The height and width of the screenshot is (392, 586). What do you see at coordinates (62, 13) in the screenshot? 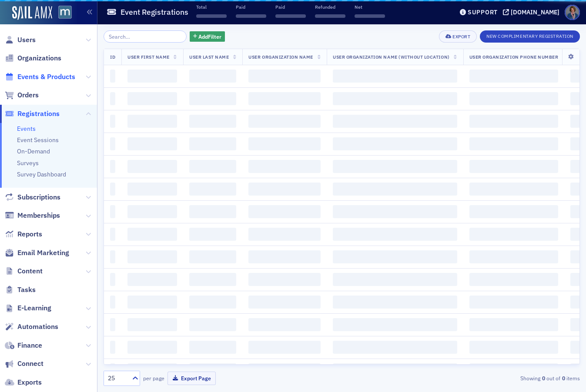
I see `a: View Homepage` at bounding box center [62, 13].